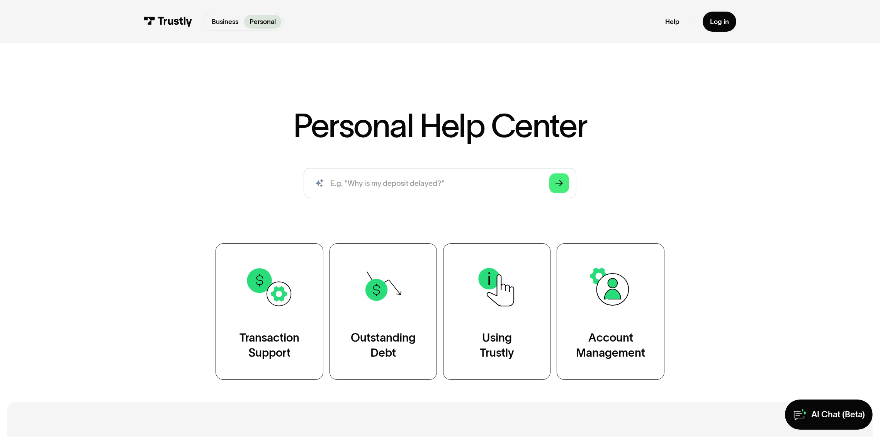 Image resolution: width=880 pixels, height=437 pixels. What do you see at coordinates (828, 414) in the screenshot?
I see `a: AI Chat (Beta)` at bounding box center [828, 414].